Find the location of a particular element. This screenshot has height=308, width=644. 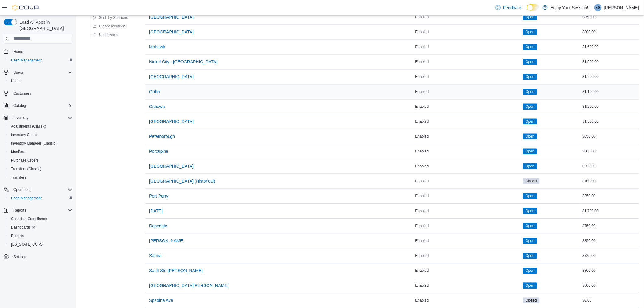

span: Rosedale is located at coordinates (158, 226).